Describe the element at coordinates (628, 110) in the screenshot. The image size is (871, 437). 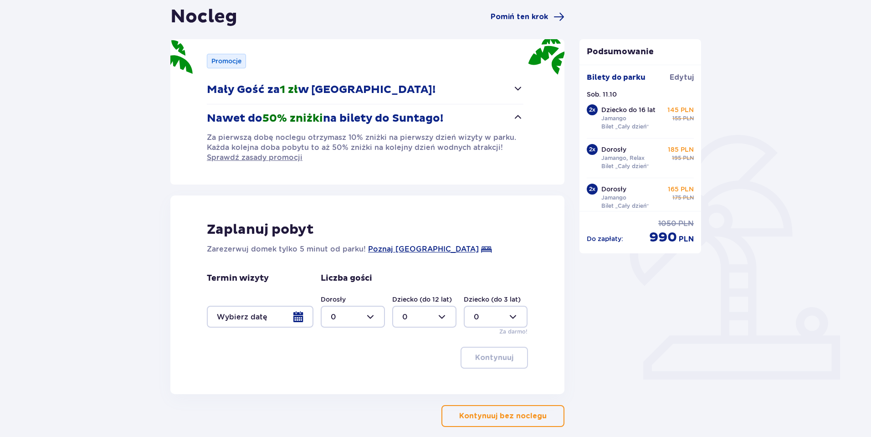
I see `p: Dziecko do 16 lat` at that location.